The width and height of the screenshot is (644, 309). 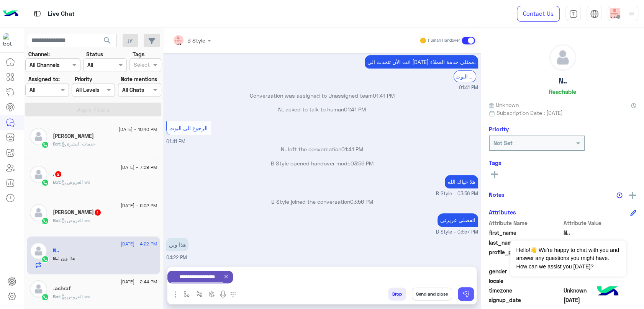 I want to click on button: search, so click(x=107, y=42).